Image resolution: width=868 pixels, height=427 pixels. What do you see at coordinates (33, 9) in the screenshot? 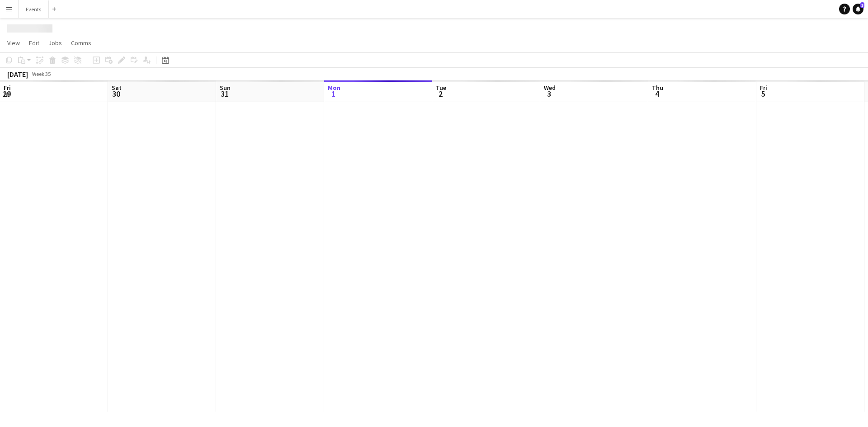
I see `button: Events` at bounding box center [33, 9].